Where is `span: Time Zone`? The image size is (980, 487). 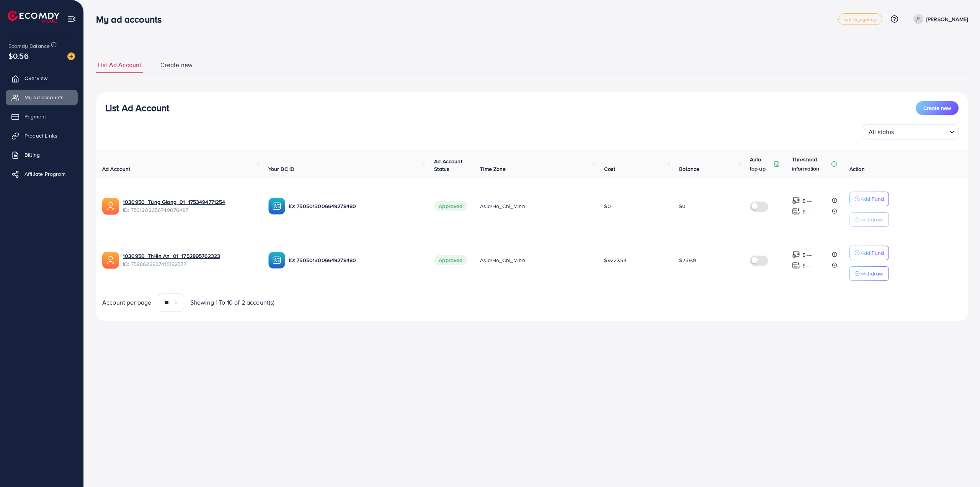
span: Time Zone is located at coordinates (493, 169).